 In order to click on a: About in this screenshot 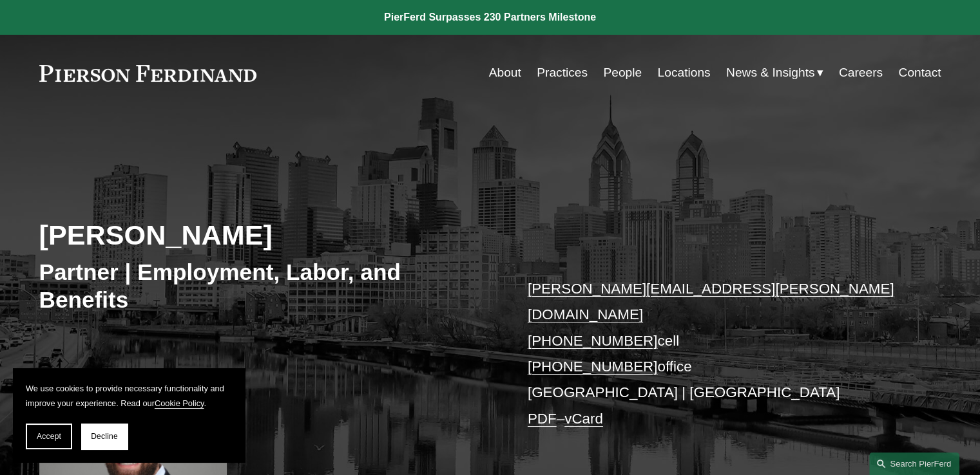, I will do `click(505, 73)`.